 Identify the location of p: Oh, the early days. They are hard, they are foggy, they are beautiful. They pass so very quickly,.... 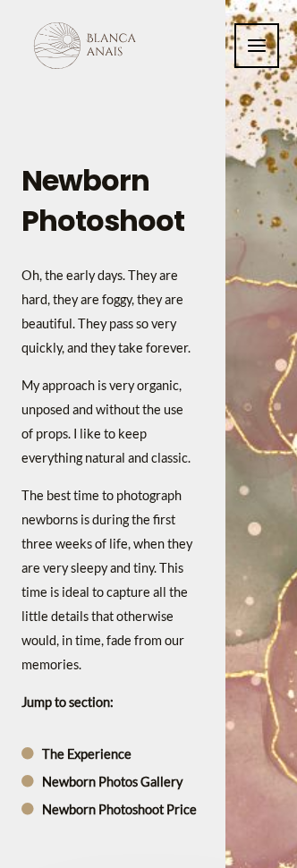
(109, 311).